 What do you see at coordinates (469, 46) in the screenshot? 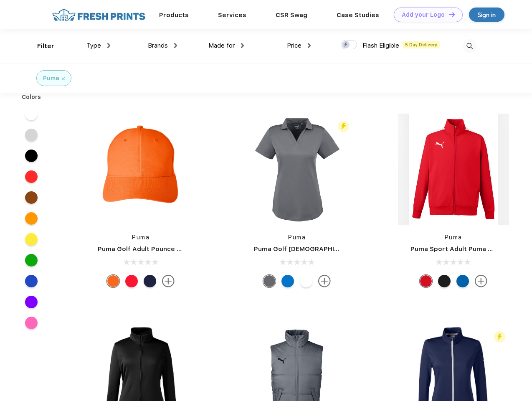
I see `img: desktop_search.svg` at bounding box center [469, 46].